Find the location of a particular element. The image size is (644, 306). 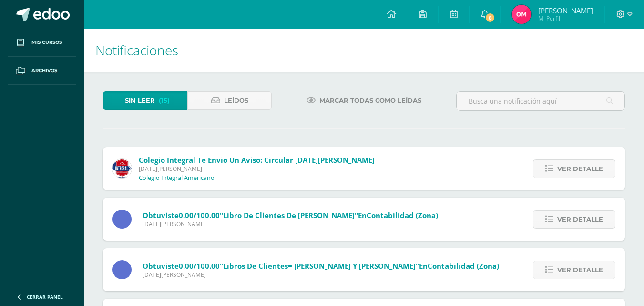

span: 8 is located at coordinates (490, 18).